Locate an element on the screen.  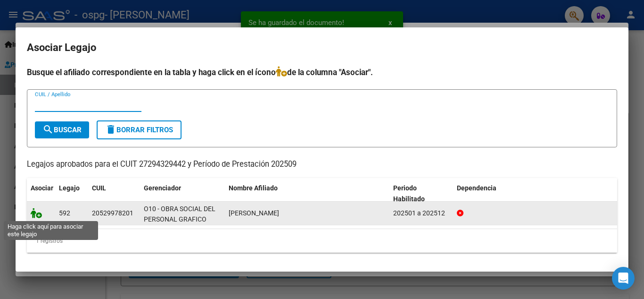
datatable-header-cell: Nombre Afiliado is located at coordinates (307, 194).